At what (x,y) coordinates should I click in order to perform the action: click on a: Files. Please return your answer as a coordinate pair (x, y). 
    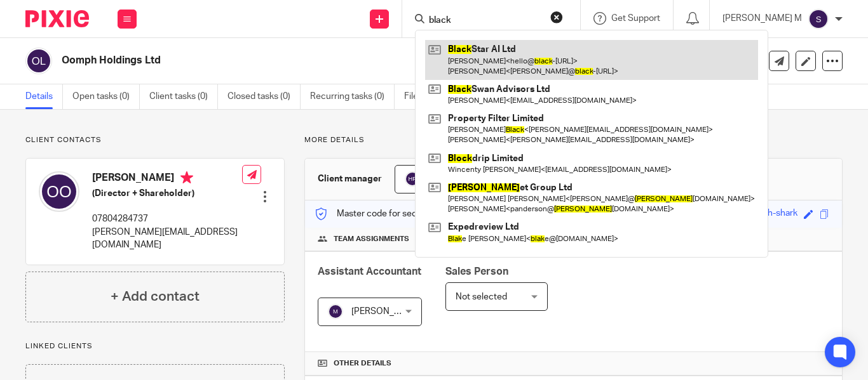
    Looking at the image, I should click on (418, 96).